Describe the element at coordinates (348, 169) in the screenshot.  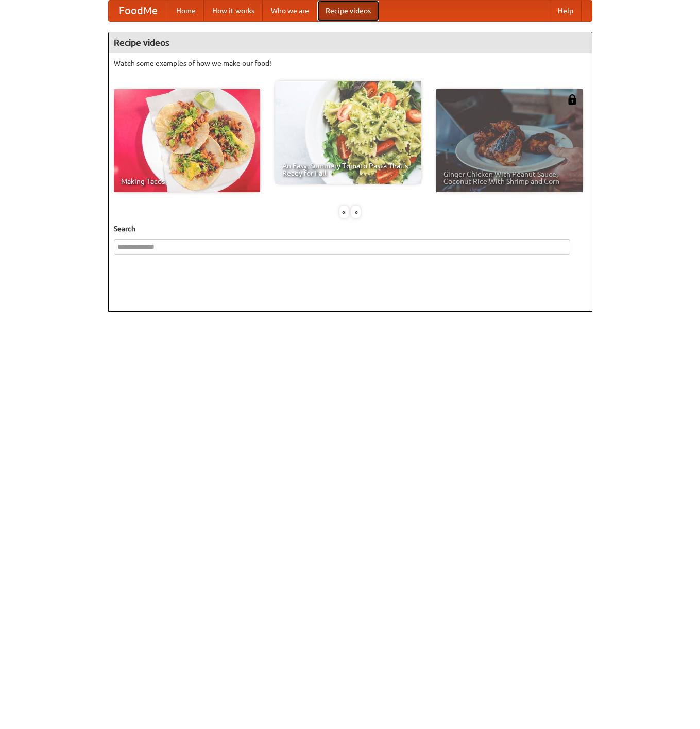
I see `span: An Easy, Summery Tomato Pasta That's Ready for Fall` at that location.